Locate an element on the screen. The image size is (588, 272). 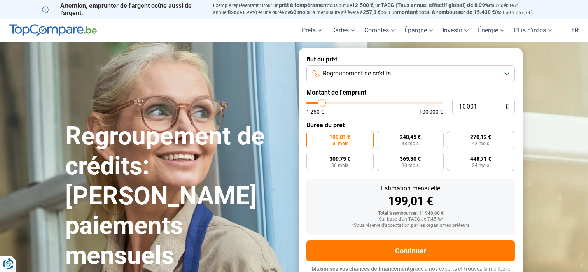
img: TopCompare is located at coordinates (53, 30).